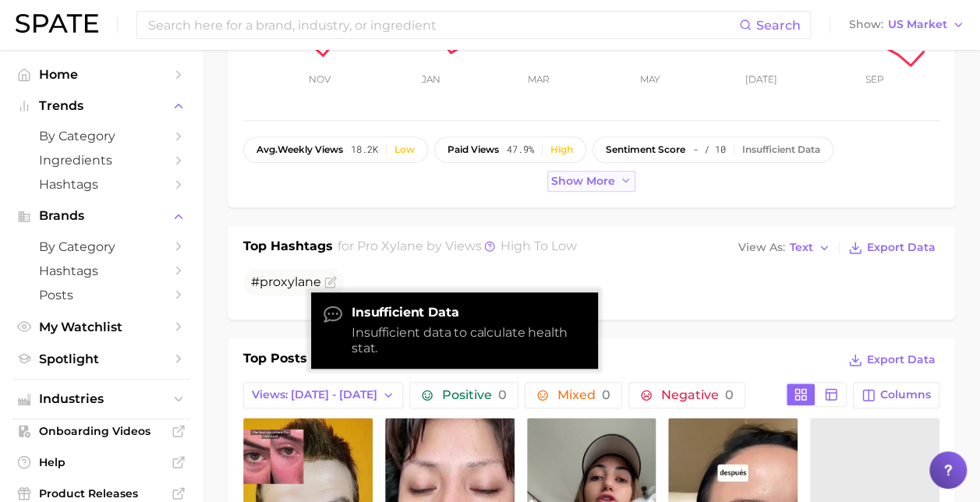 The image size is (980, 502). I want to click on div: Low, so click(405, 150).